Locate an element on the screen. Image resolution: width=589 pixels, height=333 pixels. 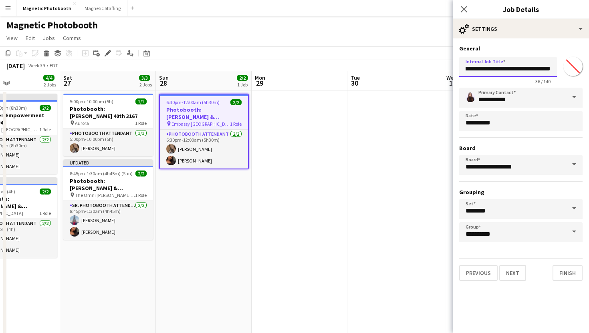
span: Wed is located at coordinates (452, 78).